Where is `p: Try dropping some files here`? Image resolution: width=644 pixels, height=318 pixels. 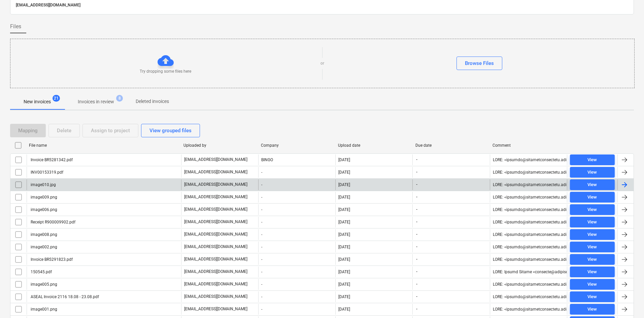 p: Try dropping some files here is located at coordinates (166, 72).